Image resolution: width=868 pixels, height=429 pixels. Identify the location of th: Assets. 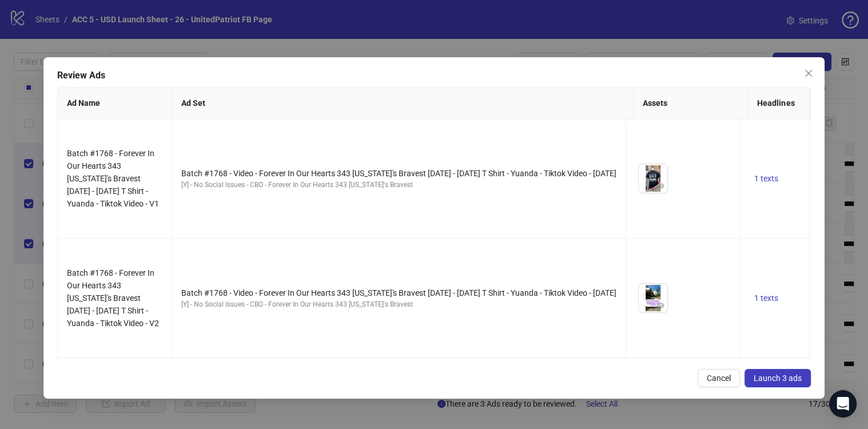
(691, 103).